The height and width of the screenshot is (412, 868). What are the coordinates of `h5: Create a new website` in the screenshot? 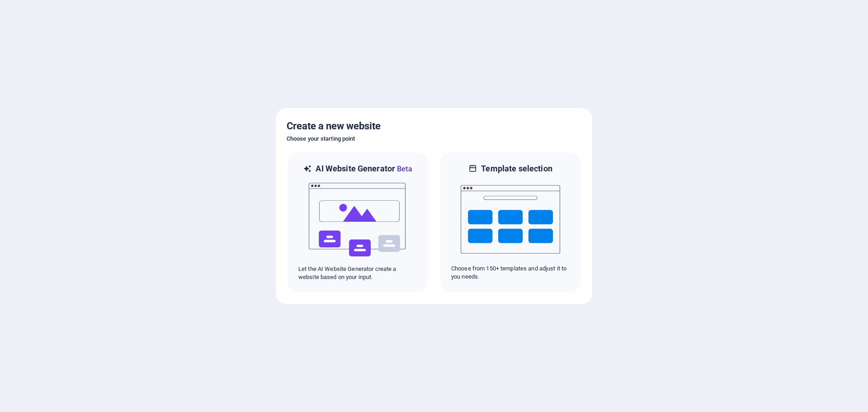 It's located at (434, 126).